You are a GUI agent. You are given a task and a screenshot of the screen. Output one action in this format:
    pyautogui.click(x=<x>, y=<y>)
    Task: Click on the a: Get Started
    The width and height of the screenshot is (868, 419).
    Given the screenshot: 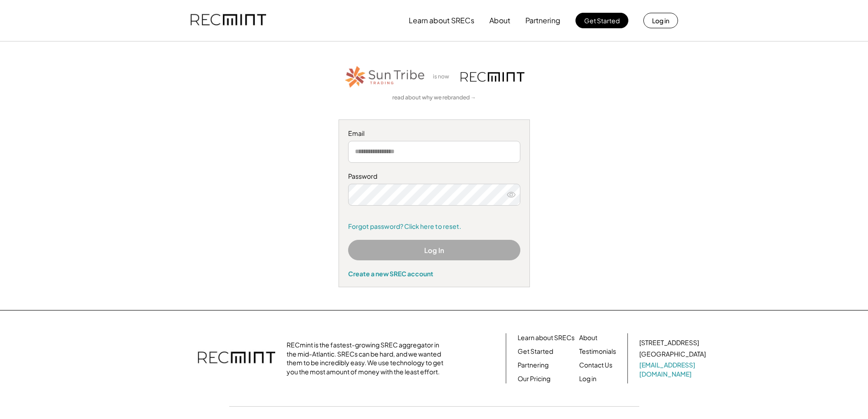 What is the action you would take?
    pyautogui.click(x=536, y=352)
    